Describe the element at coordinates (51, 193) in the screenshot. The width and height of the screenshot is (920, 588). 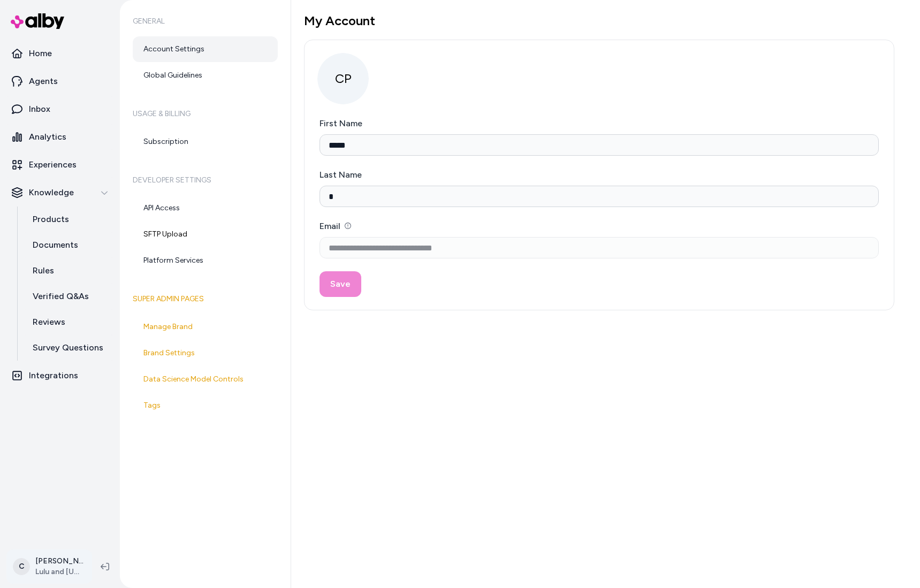
I see `p: Knowledge` at that location.